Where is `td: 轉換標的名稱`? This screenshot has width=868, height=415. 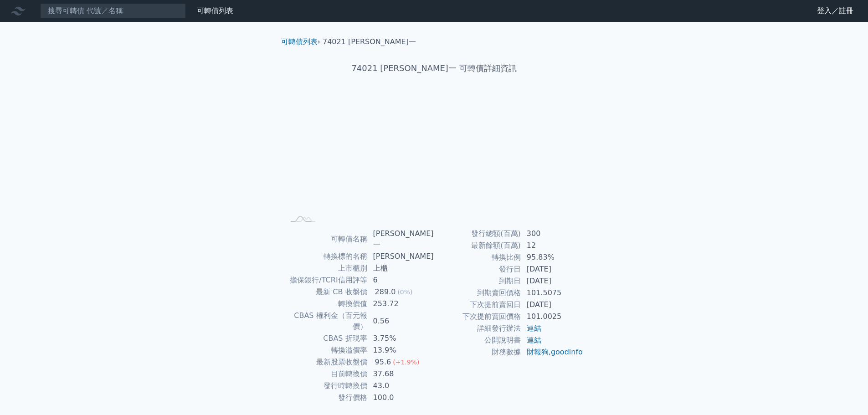 td: 轉換標的名稱 is located at coordinates (326, 257).